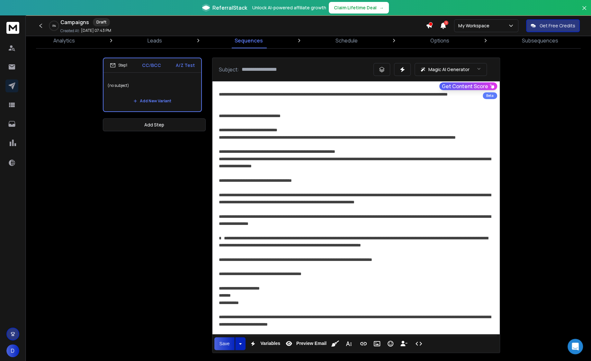 This screenshot has width=591, height=361. What do you see at coordinates (359, 8) in the screenshot?
I see `button: Claim Lifetime Deal→` at bounding box center [359, 8].